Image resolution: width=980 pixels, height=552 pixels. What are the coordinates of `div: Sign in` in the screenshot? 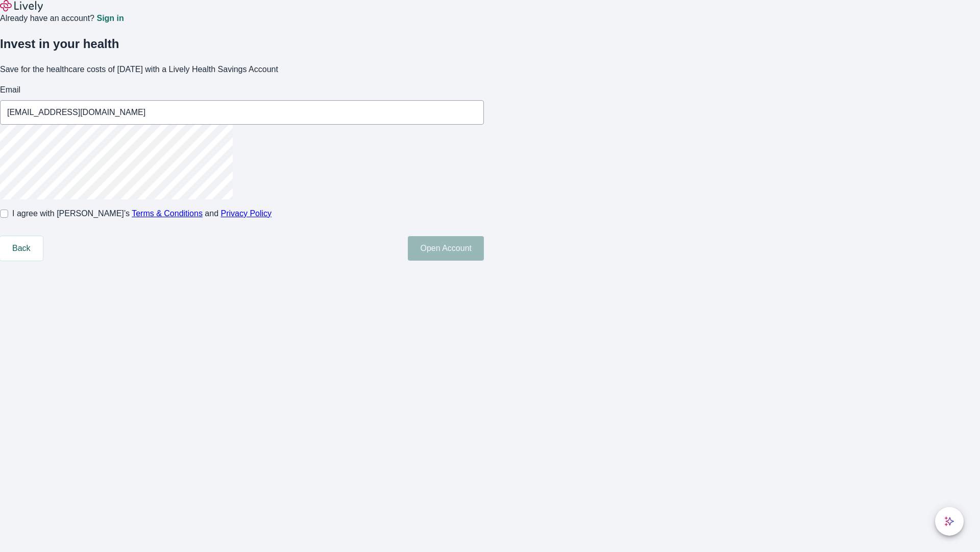 It's located at (109, 19).